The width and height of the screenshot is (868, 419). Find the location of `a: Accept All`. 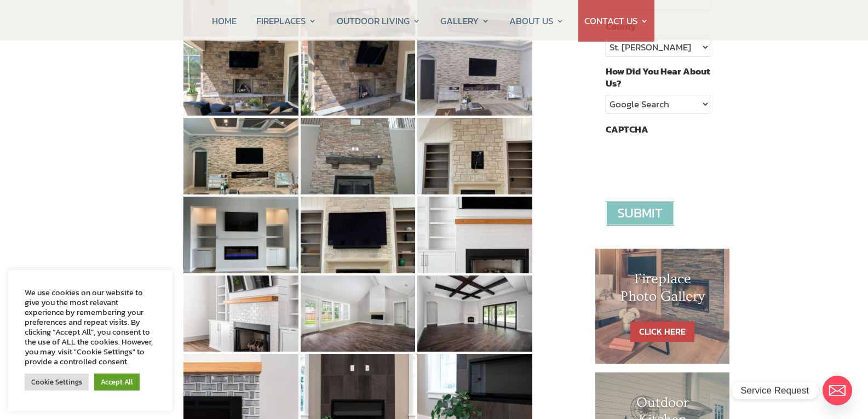

a: Accept All is located at coordinates (117, 382).